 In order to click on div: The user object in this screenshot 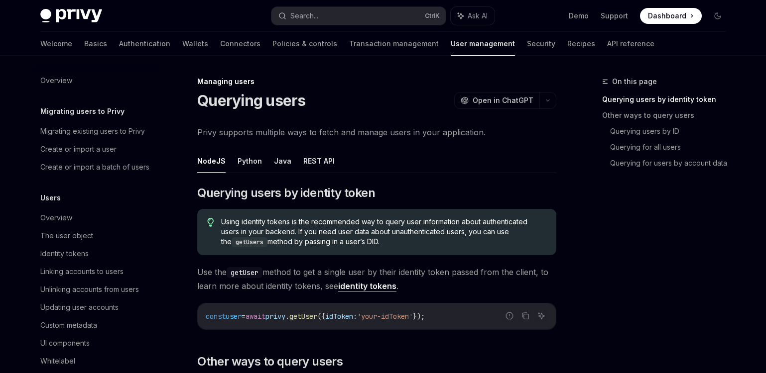, I will do `click(67, 236)`.